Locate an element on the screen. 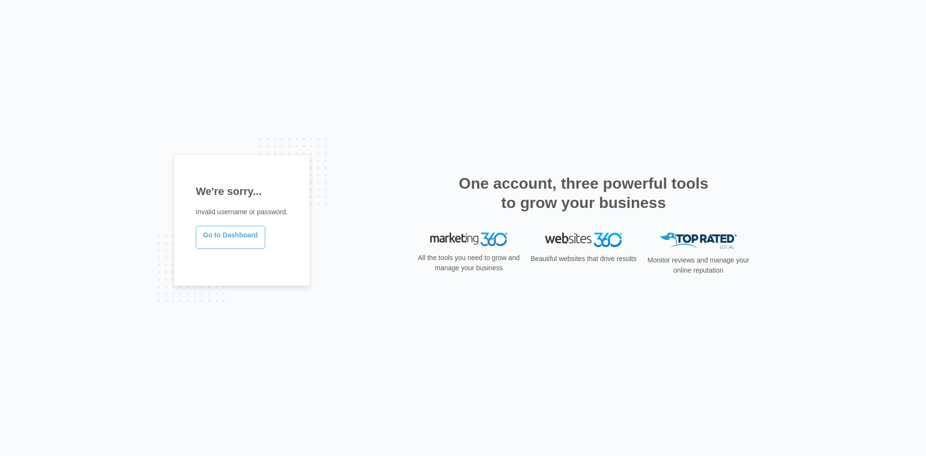 The image size is (926, 456). p: Monitor reviews and manage your online reputation is located at coordinates (698, 265).